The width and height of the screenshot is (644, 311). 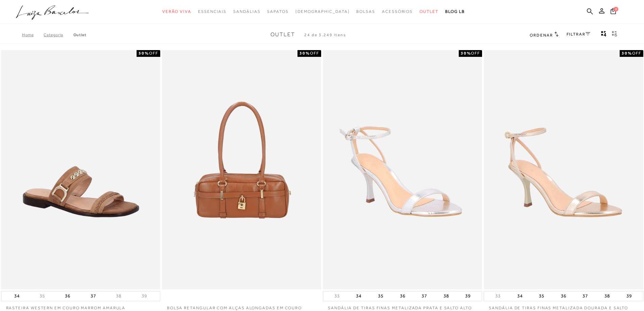 What do you see at coordinates (402, 170) in the screenshot?
I see `a: SANDÁLIA DE TIRAS FINAS METALIZADA PRATA E SALTO ALTO FINO SANDÁLIA DE TIRAS FINAS METALIZADA PRA...` at bounding box center [402, 170].